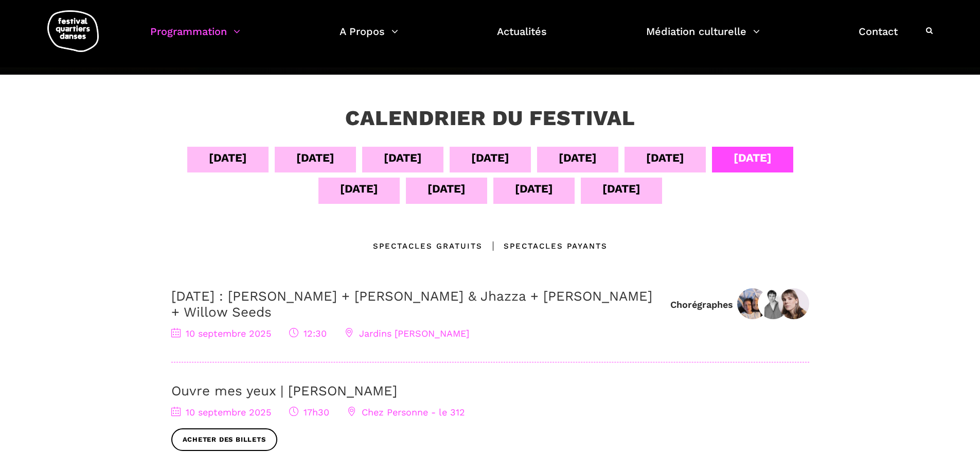 The width and height of the screenshot is (980, 469). I want to click on span: 17h30, so click(309, 411).